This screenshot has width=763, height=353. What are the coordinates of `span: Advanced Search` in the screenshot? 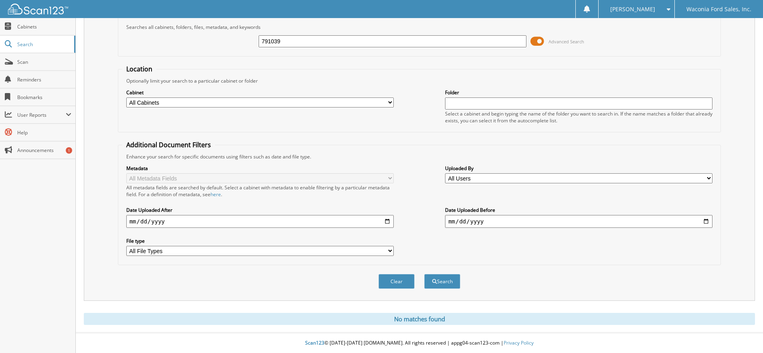 It's located at (566, 41).